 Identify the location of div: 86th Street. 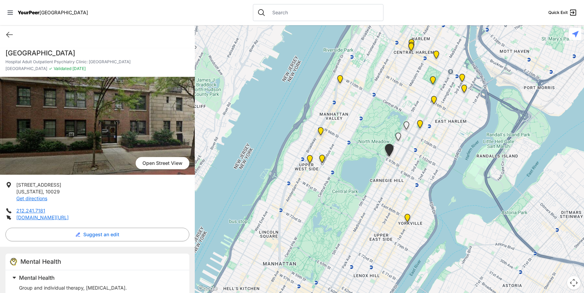
(310, 160).